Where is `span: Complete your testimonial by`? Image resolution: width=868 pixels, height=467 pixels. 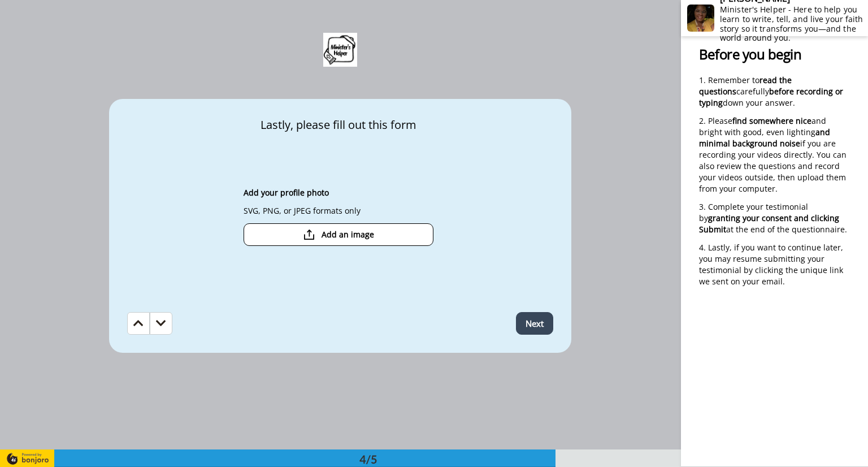 span: Complete your testimonial by is located at coordinates (755, 212).